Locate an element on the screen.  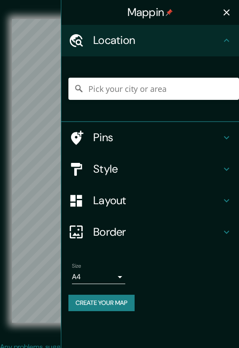
button: Create your map is located at coordinates (101, 302).